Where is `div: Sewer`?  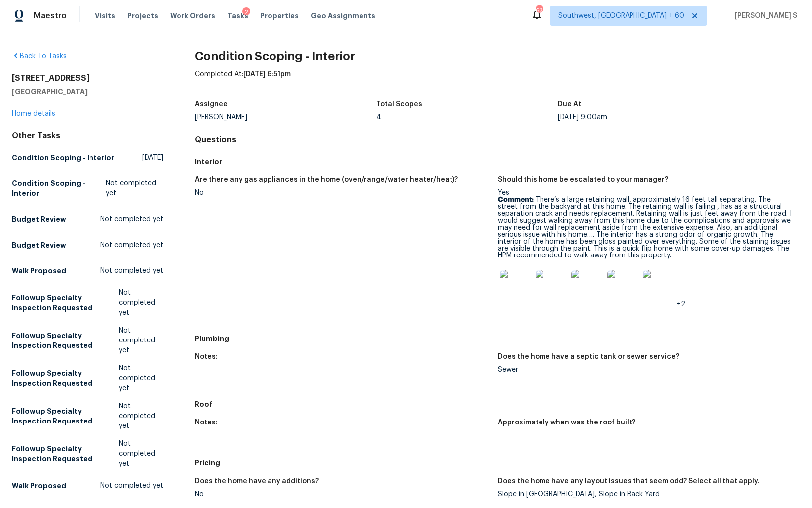
div: Sewer is located at coordinates (645, 370).